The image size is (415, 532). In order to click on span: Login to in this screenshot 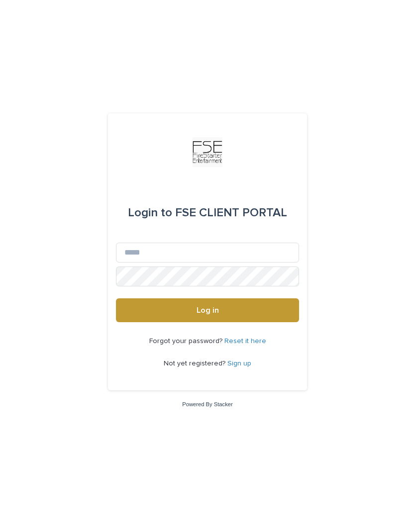, I will do `click(150, 213)`.